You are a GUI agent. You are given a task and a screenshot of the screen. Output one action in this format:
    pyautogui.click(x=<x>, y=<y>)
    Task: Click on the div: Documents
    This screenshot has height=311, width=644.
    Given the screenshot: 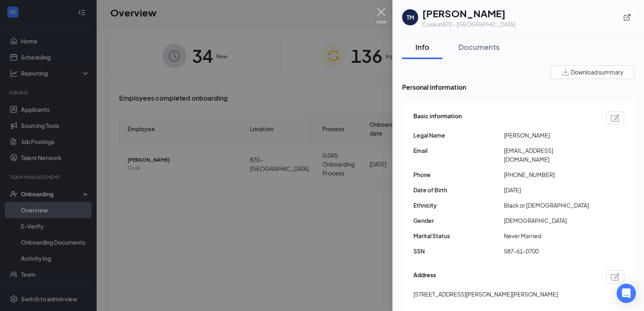 What is the action you would take?
    pyautogui.click(x=479, y=47)
    